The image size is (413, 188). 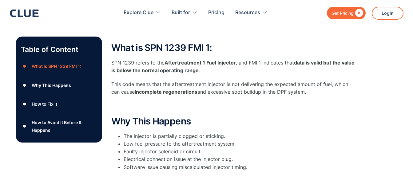 What do you see at coordinates (59, 49) in the screenshot?
I see `p: Table of Content` at bounding box center [59, 49].